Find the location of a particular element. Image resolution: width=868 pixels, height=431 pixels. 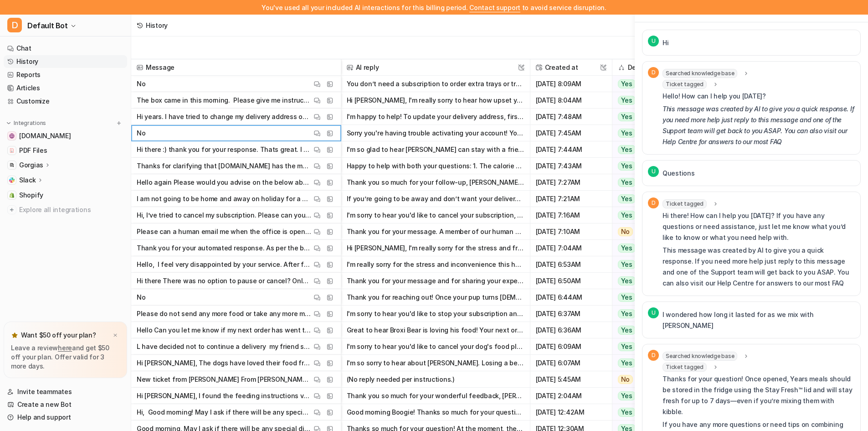

h2: Deflection is located at coordinates (644, 67).